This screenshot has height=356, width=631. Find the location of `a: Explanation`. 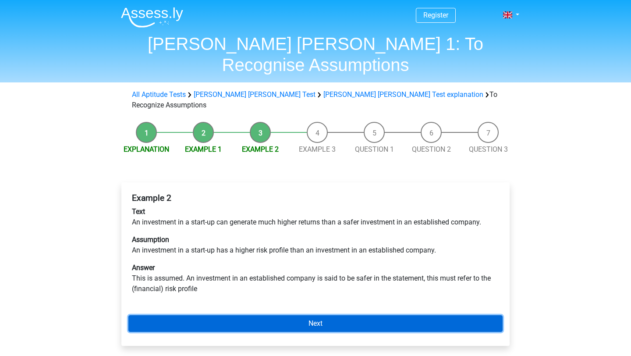

a: Explanation is located at coordinates (146, 149).